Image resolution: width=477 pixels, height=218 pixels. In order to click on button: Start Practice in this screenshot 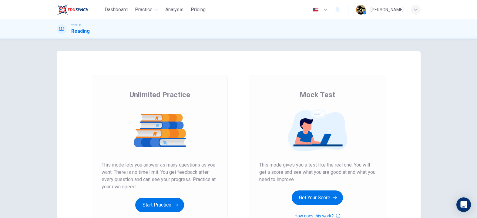, I will do `click(160, 205)`.